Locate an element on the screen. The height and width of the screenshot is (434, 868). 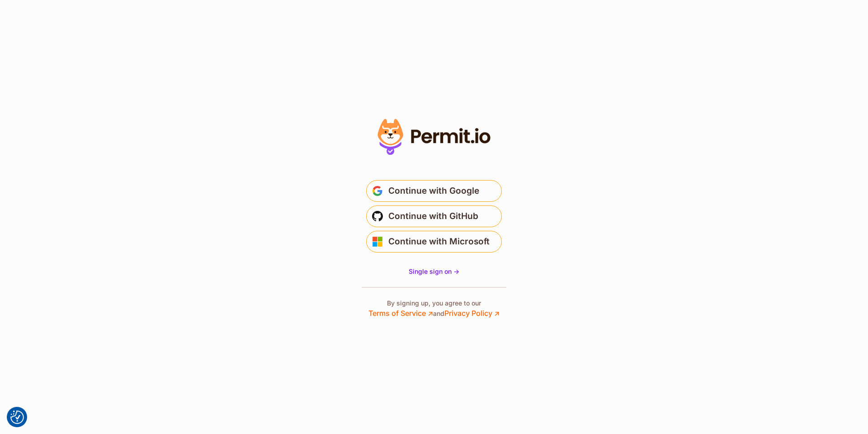
button: Continue with Google is located at coordinates (434, 191).